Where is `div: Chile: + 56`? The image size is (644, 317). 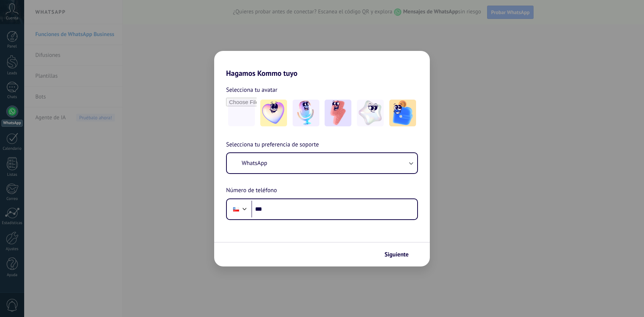 div: Chile: + 56 is located at coordinates (236, 209).